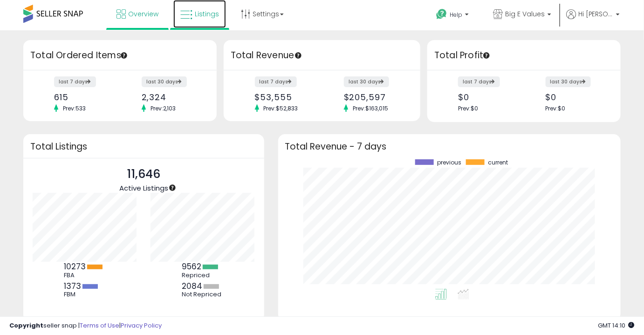 This screenshot has height=335, width=644. What do you see at coordinates (322, 56) in the screenshot?
I see `h3: Total Revenue` at bounding box center [322, 56].